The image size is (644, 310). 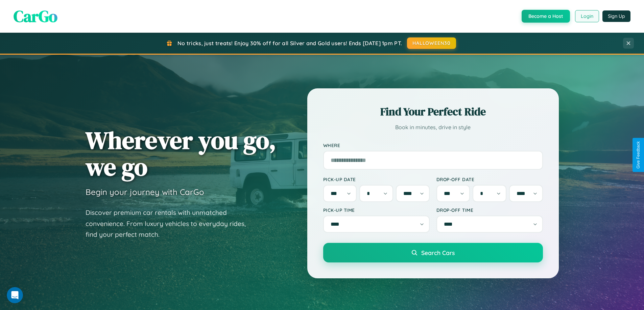 What do you see at coordinates (170, 224) in the screenshot?
I see `p: Discover premium car rentals with unmatched convenience. From luxury vehicles to everyday rides, ...` at bounding box center [170, 224].